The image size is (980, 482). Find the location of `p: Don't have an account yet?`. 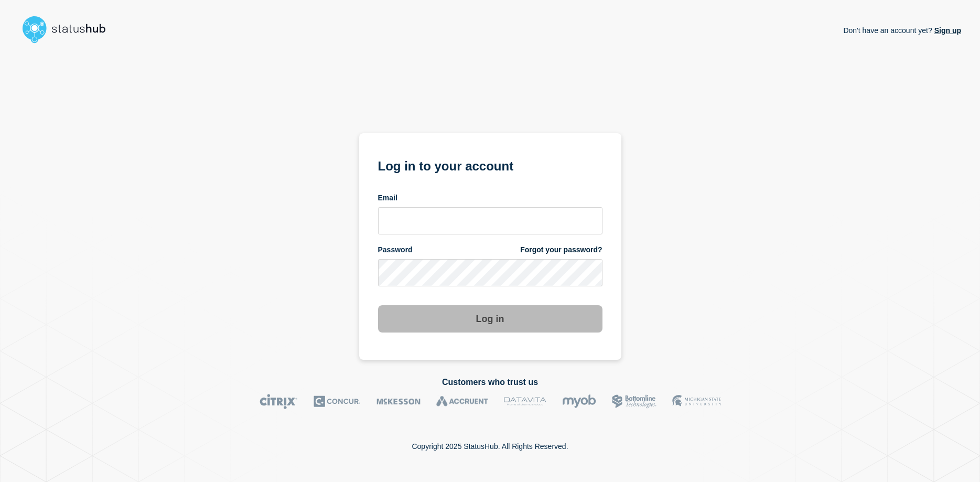

p: Don't have an account yet? is located at coordinates (901, 30).